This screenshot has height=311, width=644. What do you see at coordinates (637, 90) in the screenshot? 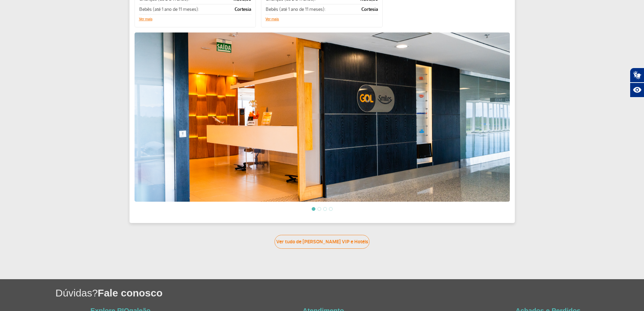
I see `button: Abrir recursos assistivos.` at bounding box center [637, 90].